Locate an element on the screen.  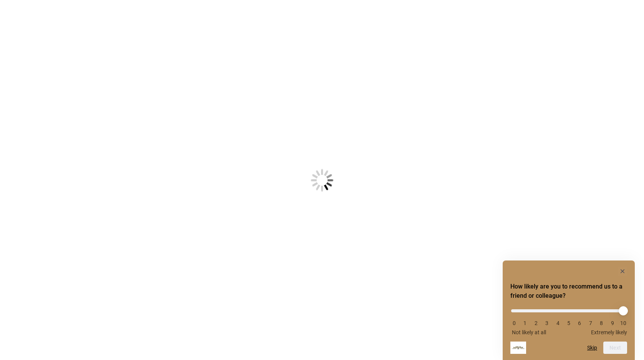
li: 0 is located at coordinates (514, 323).